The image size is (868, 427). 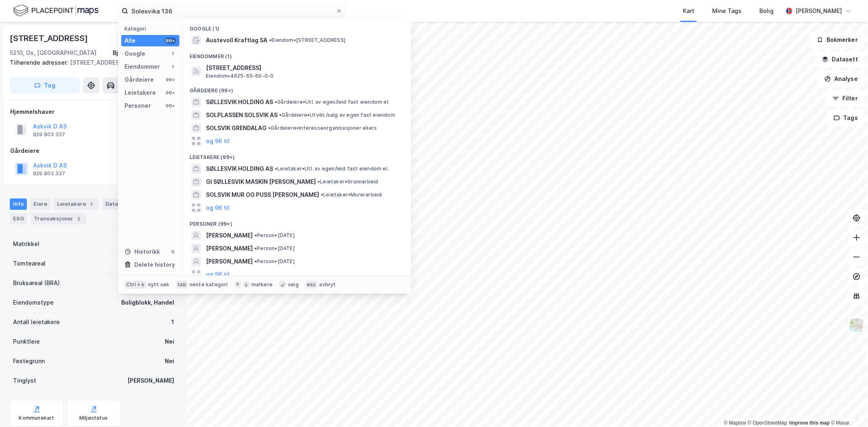 I want to click on div: Punktleie, so click(x=27, y=342).